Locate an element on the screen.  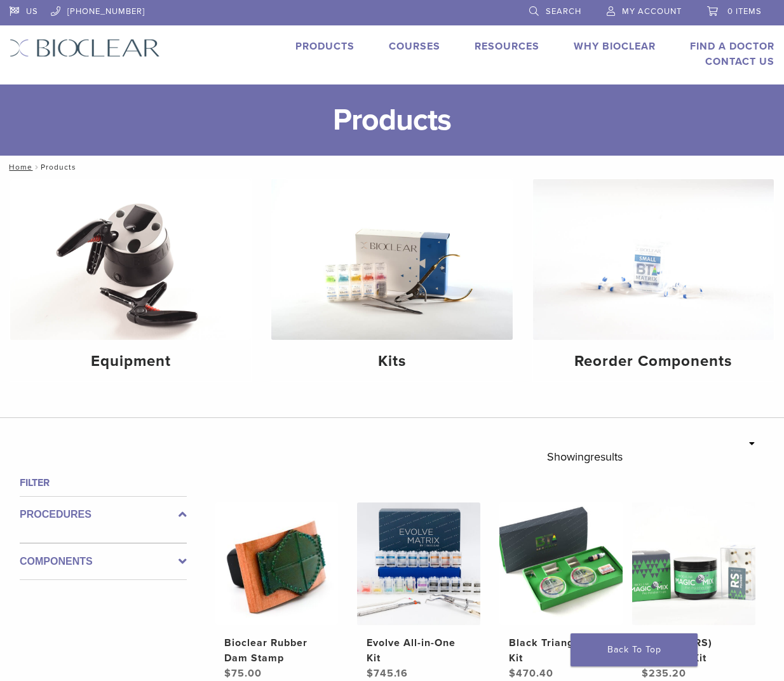
h4: Reorder Components is located at coordinates (653, 361).